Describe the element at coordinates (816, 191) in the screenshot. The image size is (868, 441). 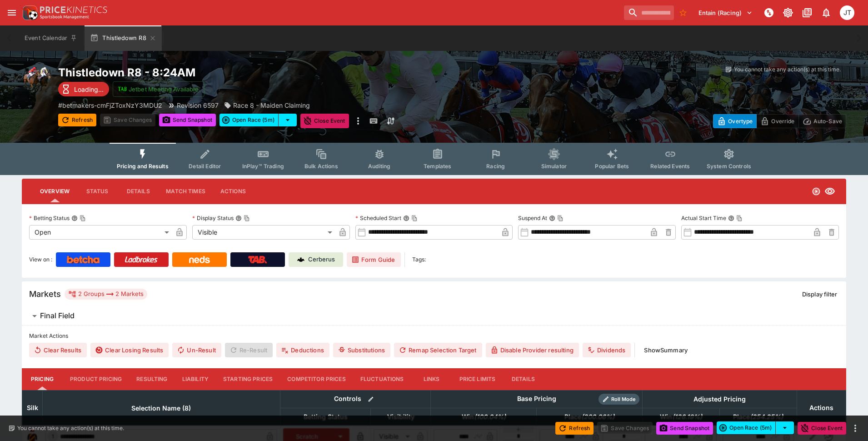
I see `svg: Open` at that location.